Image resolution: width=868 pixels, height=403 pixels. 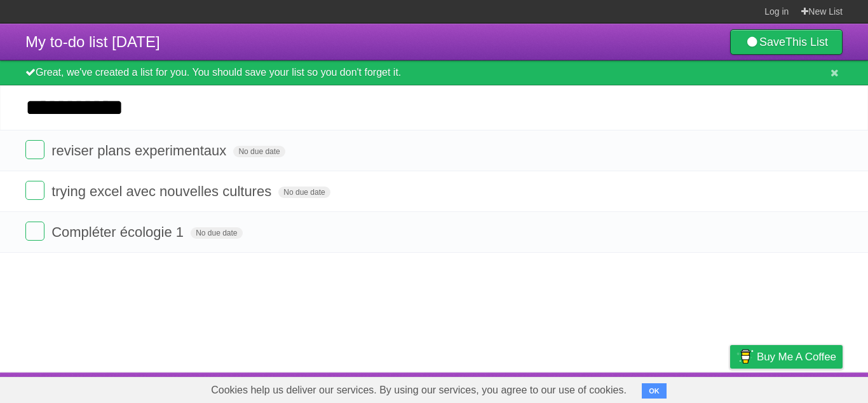 I want to click on a: Developers, so click(x=628, y=387).